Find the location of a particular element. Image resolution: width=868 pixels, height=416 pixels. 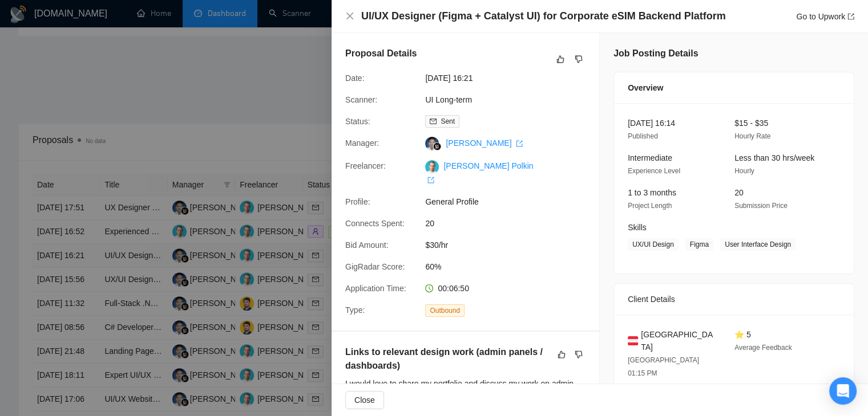

span: Hourly is located at coordinates (744, 171).